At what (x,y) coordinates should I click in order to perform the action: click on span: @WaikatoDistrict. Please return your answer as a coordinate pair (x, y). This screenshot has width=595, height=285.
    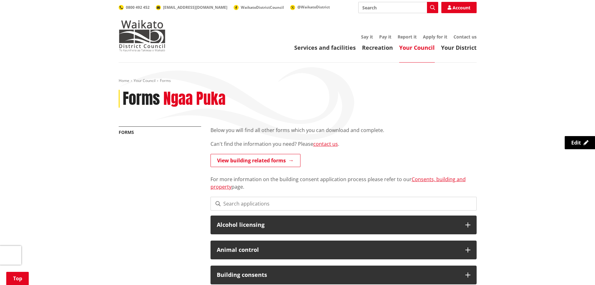
    Looking at the image, I should click on (314, 7).